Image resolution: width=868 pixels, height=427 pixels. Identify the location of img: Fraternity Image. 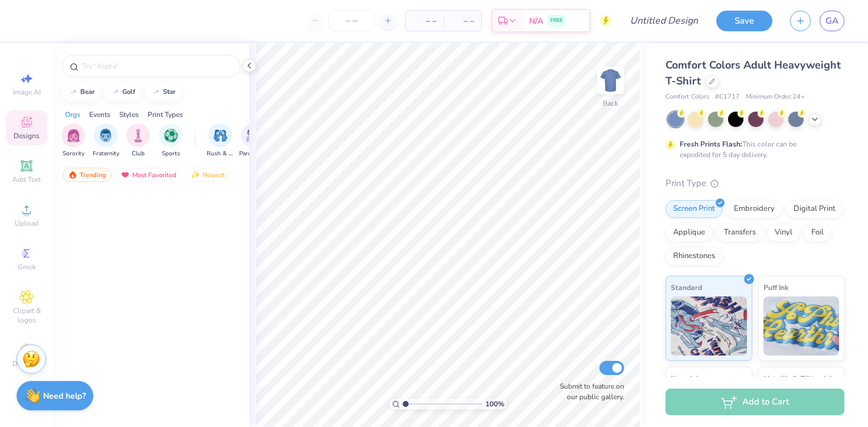
(106, 135).